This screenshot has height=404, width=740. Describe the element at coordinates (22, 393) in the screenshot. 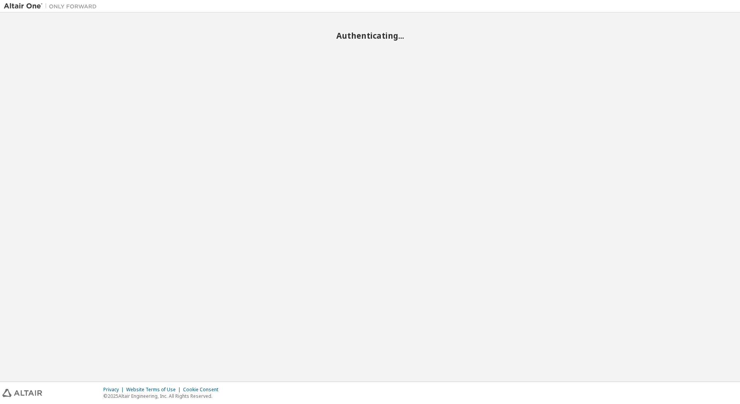

I see `img: altair_logo.svg` at that location.